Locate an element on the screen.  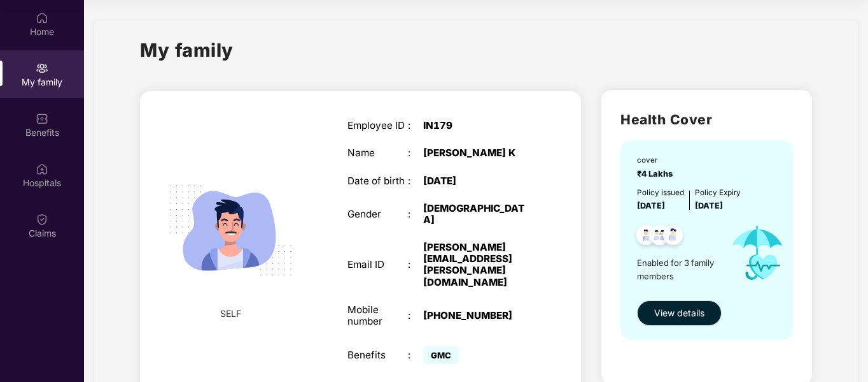
img: svg+xml;base64,PHN2ZyB3aWR0aD0iMjAiIGhlaWdodD0iMjAiIHZpZXdCb3g9IjAgMCAyMCAyMCIgZmlsbD0ibm9uZSIgeG... is located at coordinates (42, 68).